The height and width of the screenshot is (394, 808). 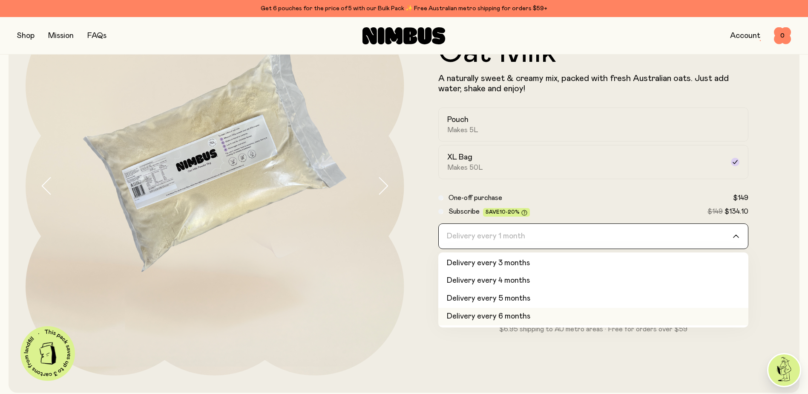 I want to click on span: 0, so click(x=783, y=36).